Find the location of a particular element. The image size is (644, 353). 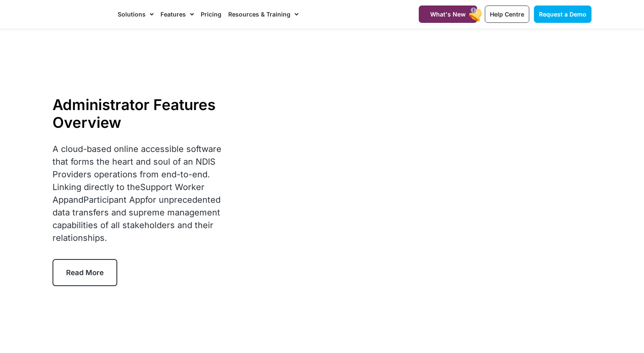

a: Participant App is located at coordinates (114, 200).